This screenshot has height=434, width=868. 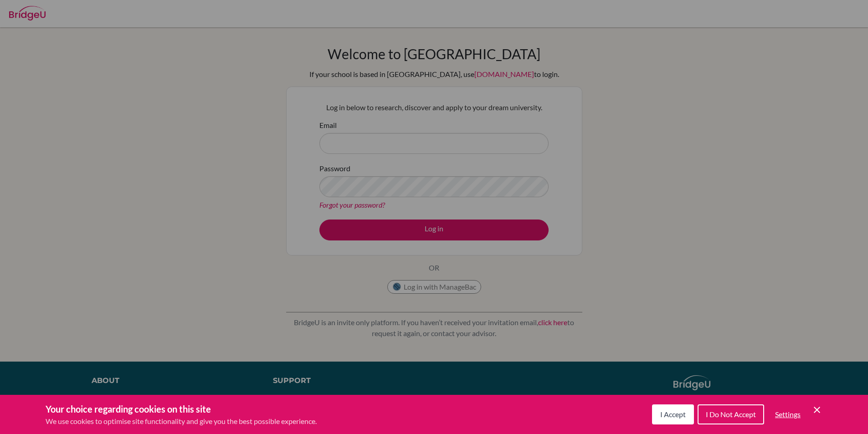 I want to click on button: Settings, so click(x=788, y=414).